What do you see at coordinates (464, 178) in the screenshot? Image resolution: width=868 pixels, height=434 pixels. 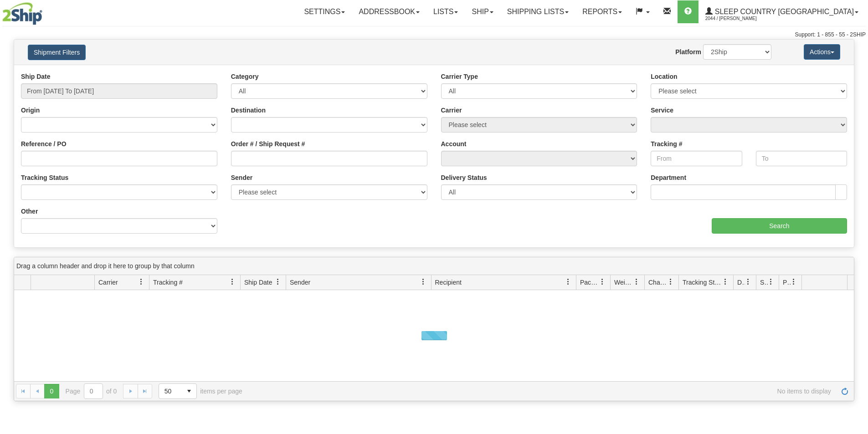 I see `label: Delivery Status` at bounding box center [464, 178].